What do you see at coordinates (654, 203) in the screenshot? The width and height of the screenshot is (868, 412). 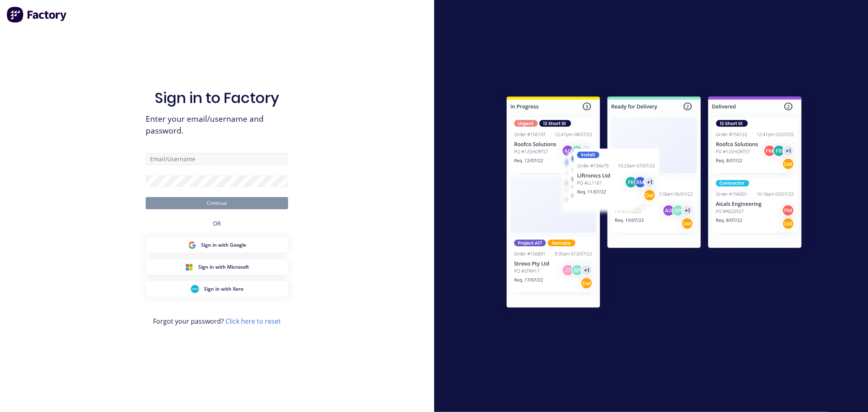 I see `img: Sign in` at bounding box center [654, 203].